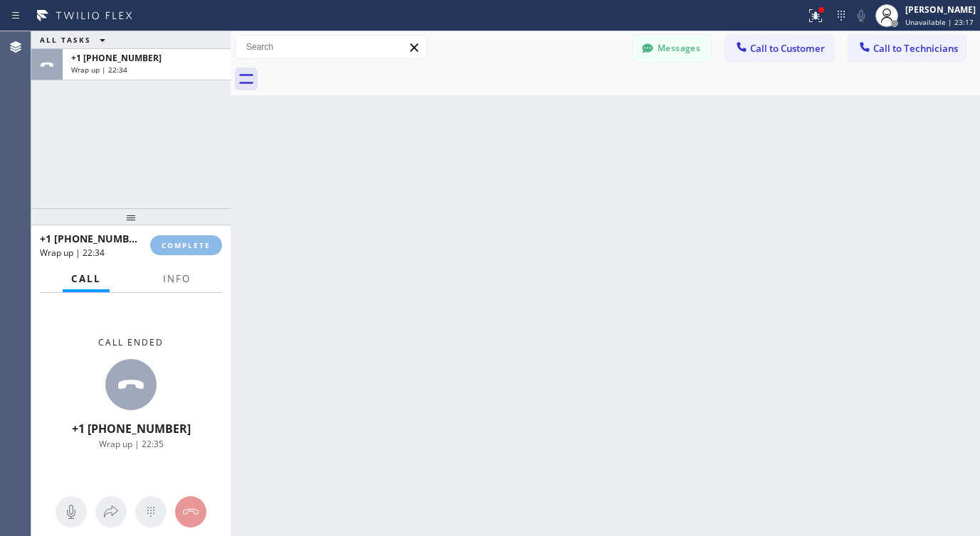 This screenshot has width=980, height=536. I want to click on input: Search, so click(331, 47).